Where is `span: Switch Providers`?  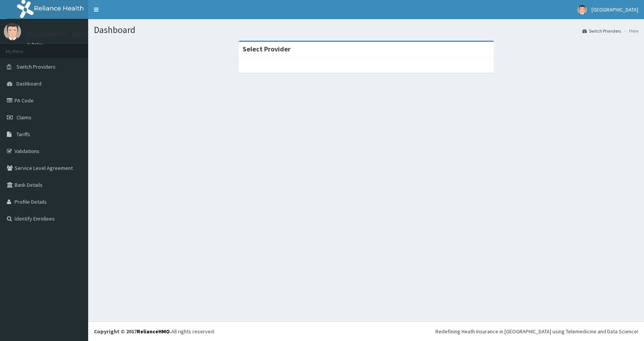 span: Switch Providers is located at coordinates (36, 67).